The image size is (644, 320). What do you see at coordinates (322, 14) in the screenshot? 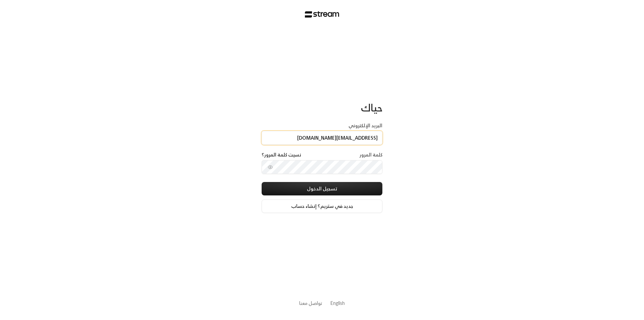
I see `img: Stream Logo` at bounding box center [322, 14].